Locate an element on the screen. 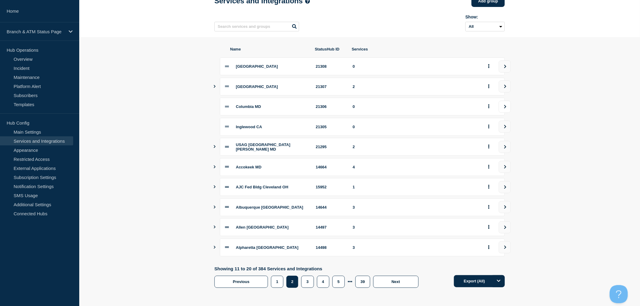 This screenshot has height=306, width=640. div: 14498 is located at coordinates (331, 247).